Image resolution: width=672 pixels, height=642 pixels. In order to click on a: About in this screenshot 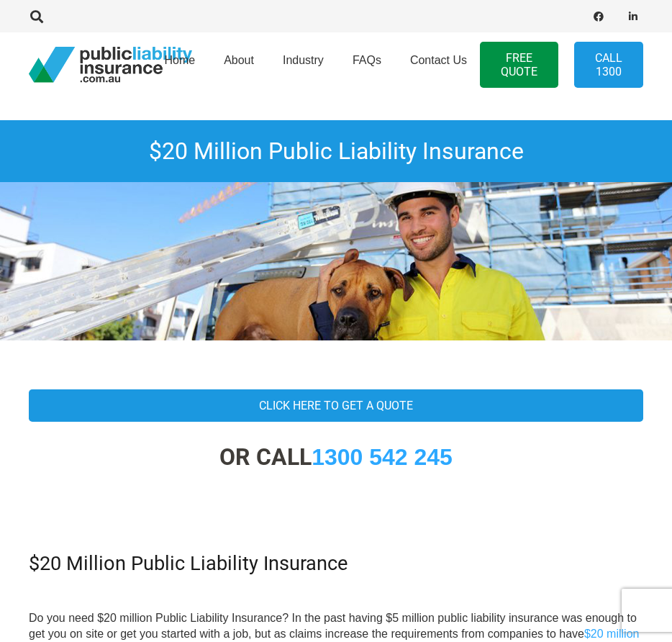, I will do `click(239, 65)`.